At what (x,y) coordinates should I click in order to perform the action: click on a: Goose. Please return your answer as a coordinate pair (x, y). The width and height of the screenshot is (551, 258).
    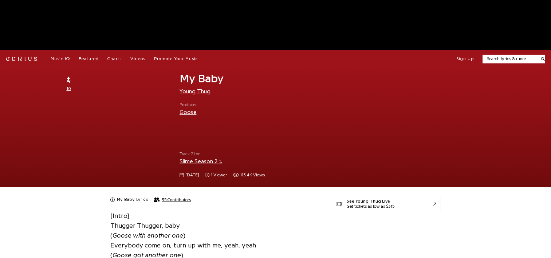
    Looking at the image, I should click on (188, 112).